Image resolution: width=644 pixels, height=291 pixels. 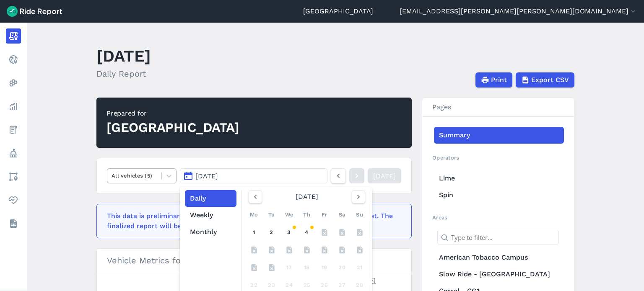 I want to click on a: Fees, so click(x=13, y=129).